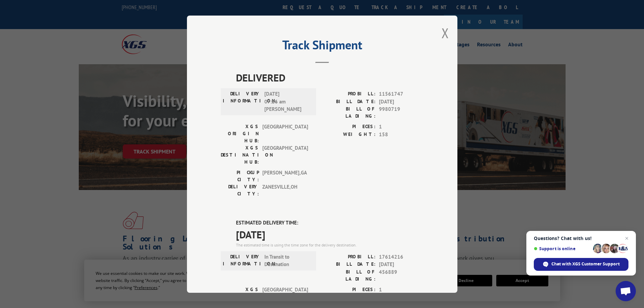 This screenshot has height=308, width=644. I want to click on label: WEIGHT:, so click(349, 134).